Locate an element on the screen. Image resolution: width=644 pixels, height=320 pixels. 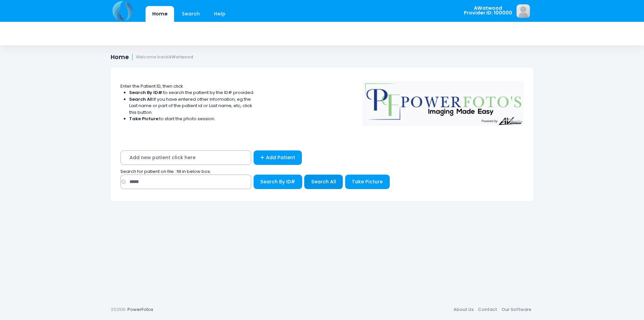
a: PowerFotos is located at coordinates (140, 309).